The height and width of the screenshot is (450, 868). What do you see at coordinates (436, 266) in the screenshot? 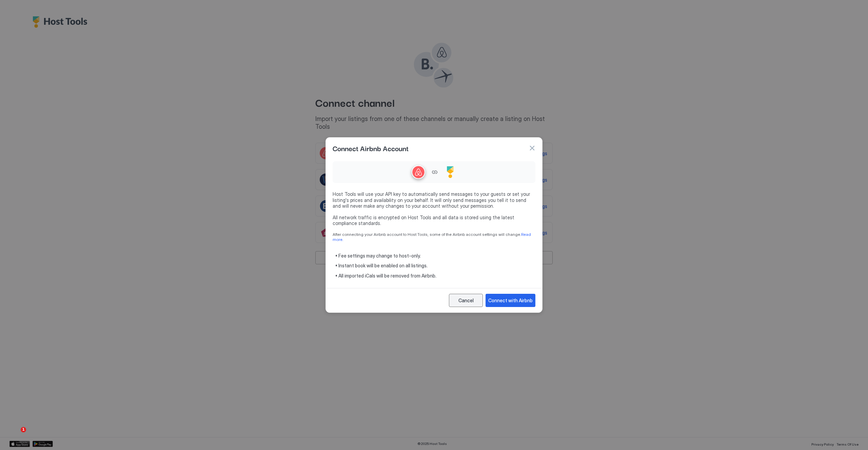
I see `span: • Instant book will be enabled on all listings.` at bounding box center [436, 266].